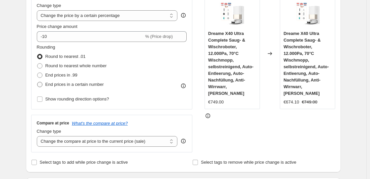 The width and height of the screenshot is (370, 179). What do you see at coordinates (84, 162) in the screenshot?
I see `span: Select tags to add while price change is active` at bounding box center [84, 162].